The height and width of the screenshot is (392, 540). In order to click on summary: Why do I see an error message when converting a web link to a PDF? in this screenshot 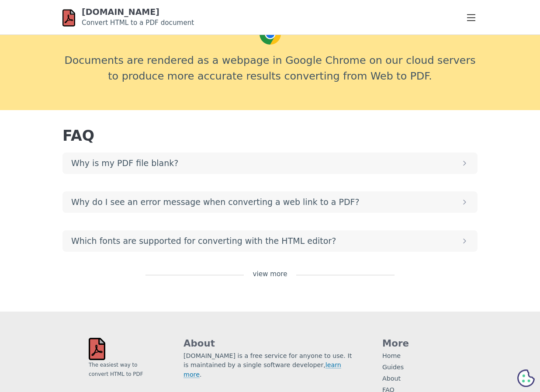, I will do `click(270, 202)`.